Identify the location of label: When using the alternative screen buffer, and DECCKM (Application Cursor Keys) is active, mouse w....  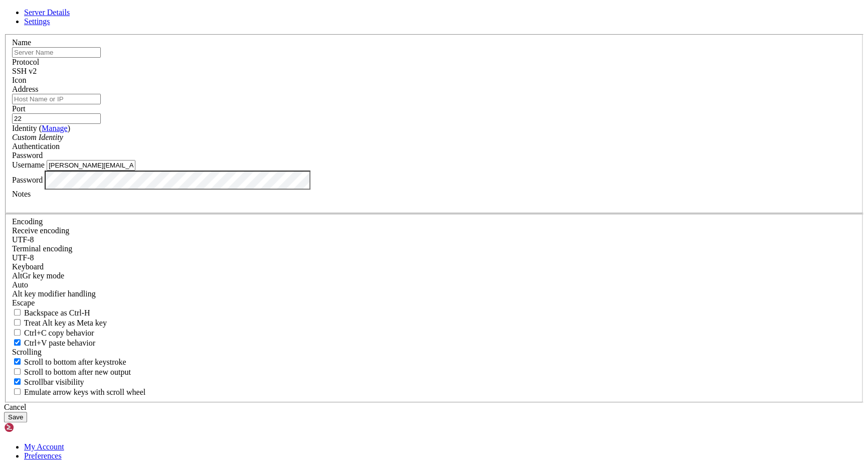
(79, 392).